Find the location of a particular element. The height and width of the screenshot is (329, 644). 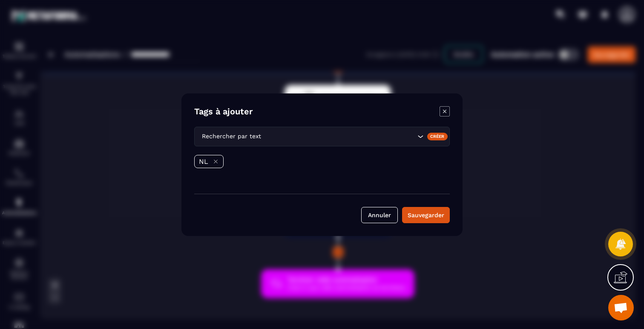

div: Search for option is located at coordinates (322, 137).